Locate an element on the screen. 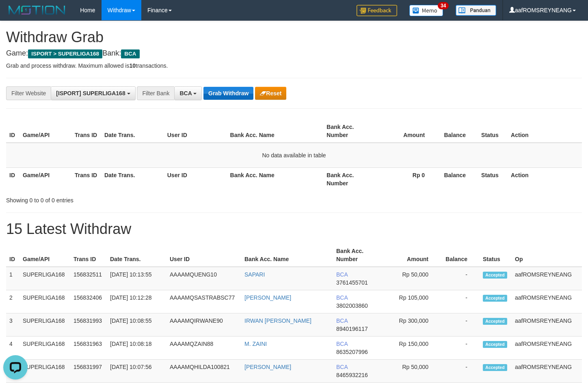 Image resolution: width=588 pixels, height=386 pixels. td: AAAAMQHILDA100821 is located at coordinates (204, 371).